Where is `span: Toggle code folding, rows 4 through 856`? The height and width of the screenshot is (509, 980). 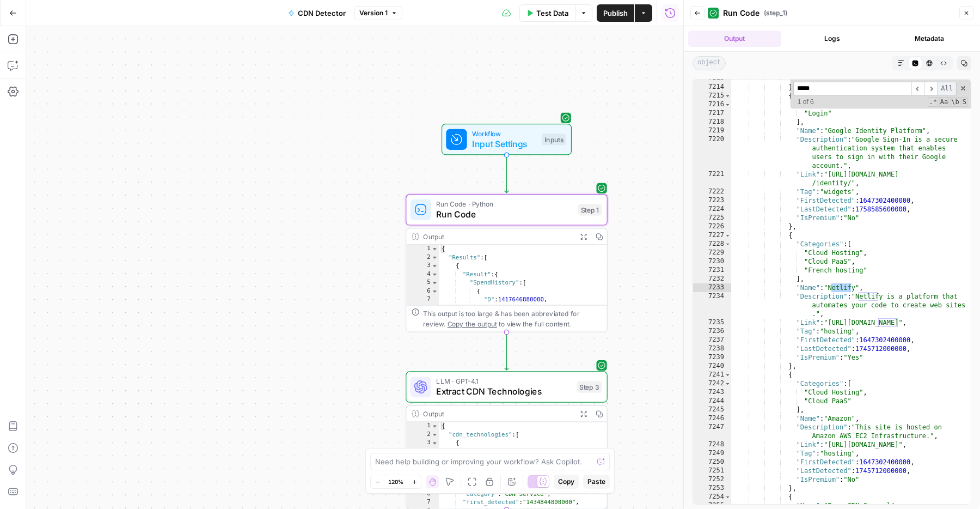
span: Toggle code folding, rows 4 through 856 is located at coordinates (435, 274).